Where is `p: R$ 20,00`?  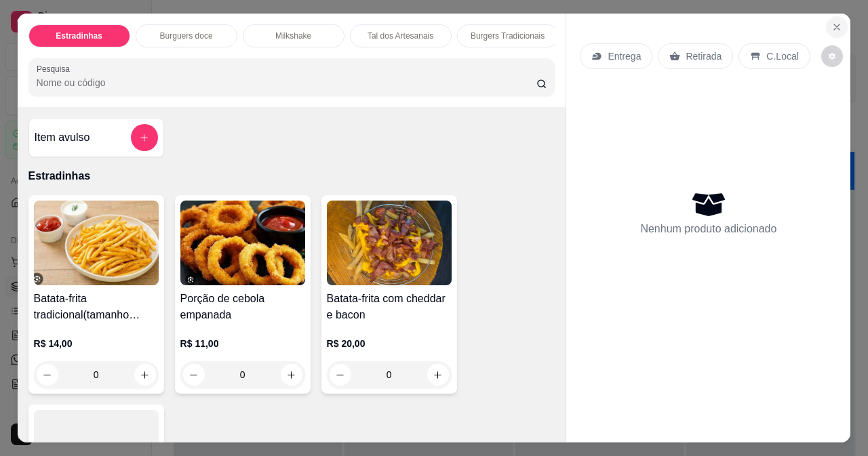
p: R$ 20,00 is located at coordinates (389, 344).